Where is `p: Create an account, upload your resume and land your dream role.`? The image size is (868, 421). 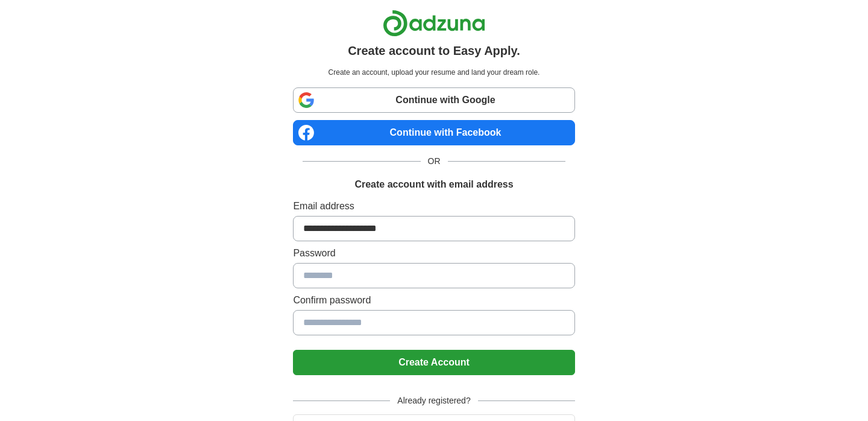 p: Create an account, upload your resume and land your dream role. is located at coordinates (433, 73).